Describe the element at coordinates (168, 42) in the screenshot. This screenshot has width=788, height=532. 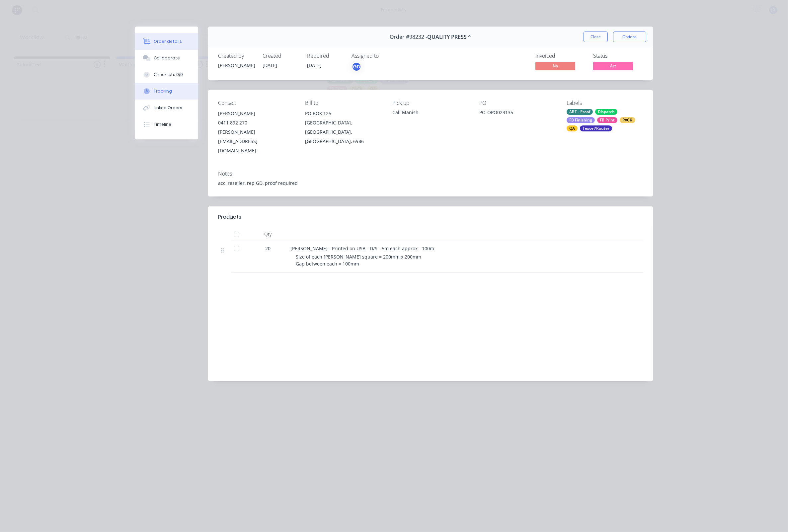
I see `div: Order details` at that location.